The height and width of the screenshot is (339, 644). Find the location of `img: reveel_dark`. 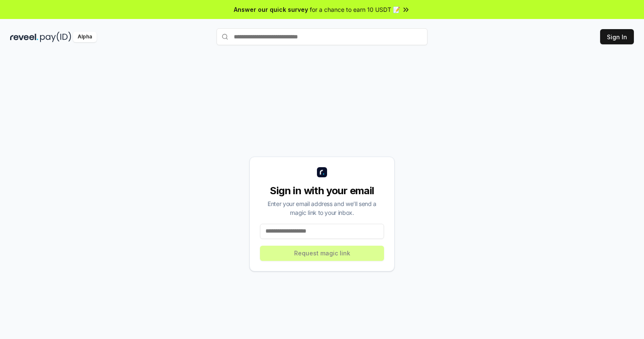

img: reveel_dark is located at coordinates (24, 37).